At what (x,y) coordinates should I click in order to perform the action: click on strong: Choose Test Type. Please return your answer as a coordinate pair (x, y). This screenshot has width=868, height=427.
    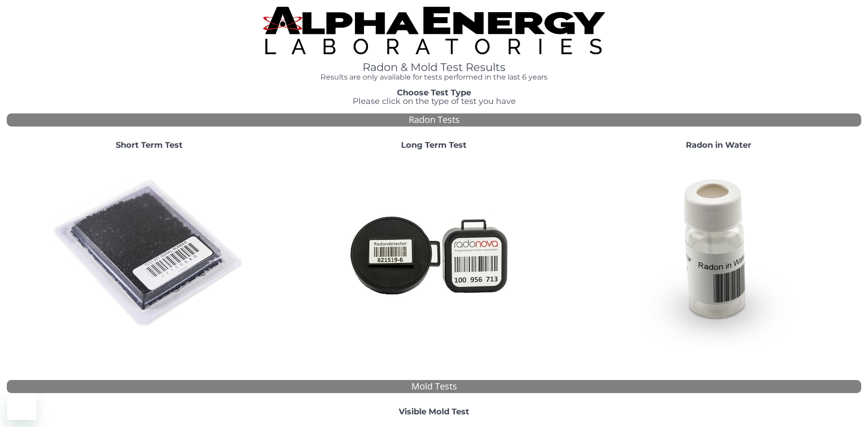
    Looking at the image, I should click on (434, 93).